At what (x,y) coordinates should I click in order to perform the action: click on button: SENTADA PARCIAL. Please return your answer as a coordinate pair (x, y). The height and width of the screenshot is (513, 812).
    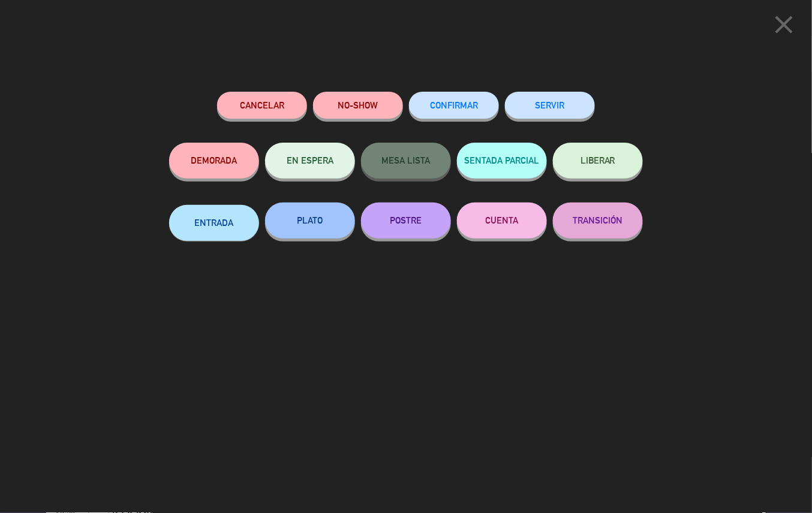
    Looking at the image, I should click on (502, 161).